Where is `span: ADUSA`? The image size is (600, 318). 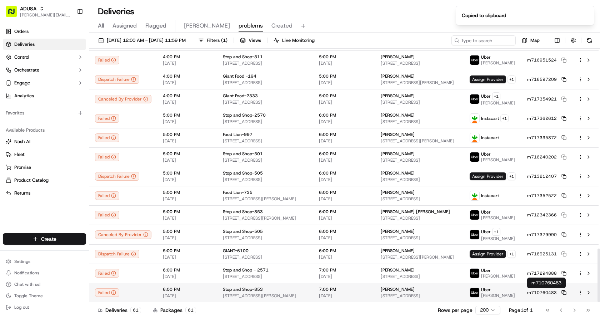 span: ADUSA is located at coordinates (28, 9).